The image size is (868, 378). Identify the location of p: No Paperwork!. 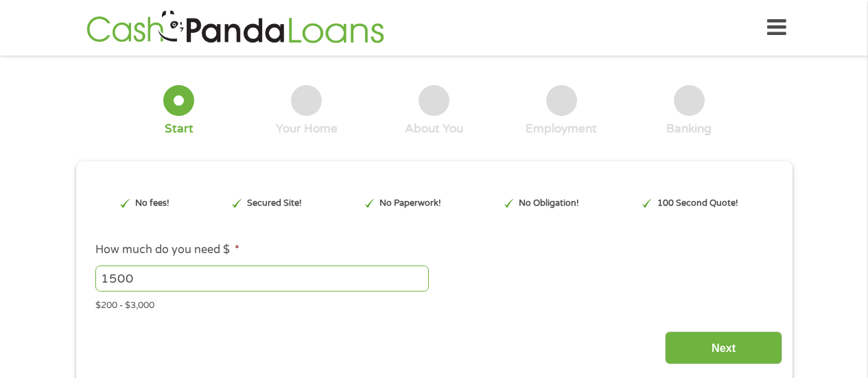
(410, 203).